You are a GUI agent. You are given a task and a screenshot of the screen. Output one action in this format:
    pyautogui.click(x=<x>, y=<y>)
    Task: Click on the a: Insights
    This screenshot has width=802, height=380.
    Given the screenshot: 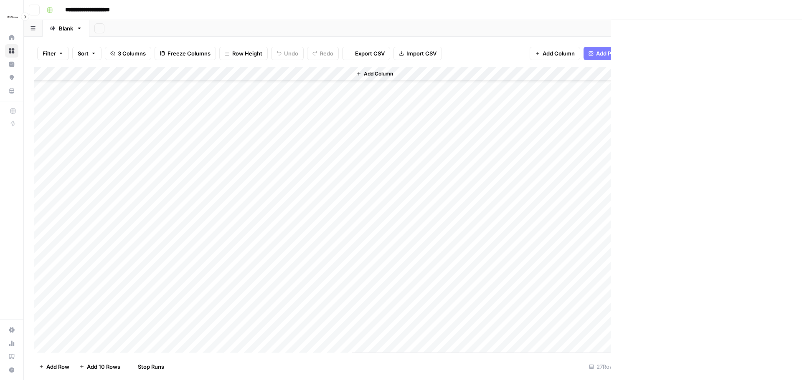 What is the action you would take?
    pyautogui.click(x=12, y=64)
    